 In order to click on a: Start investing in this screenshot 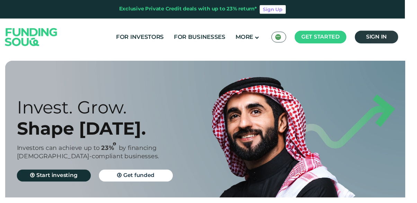, I will do `click(55, 180)`.